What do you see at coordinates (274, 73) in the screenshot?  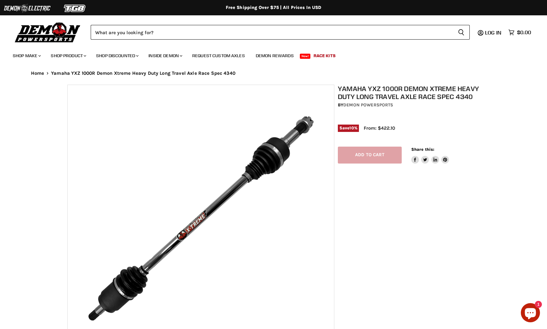 I see `nav: Breadcrumbs` at bounding box center [274, 73].